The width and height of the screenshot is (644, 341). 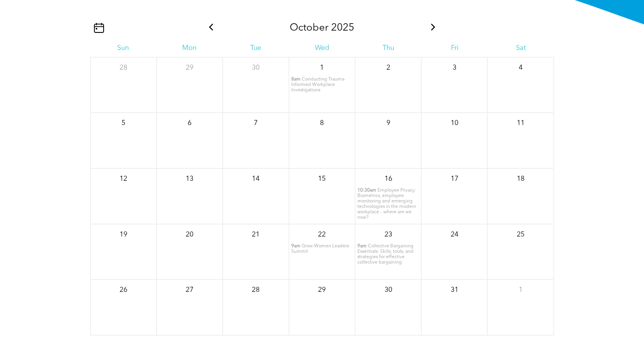 What do you see at coordinates (256, 123) in the screenshot?
I see `p: 7` at bounding box center [256, 123].